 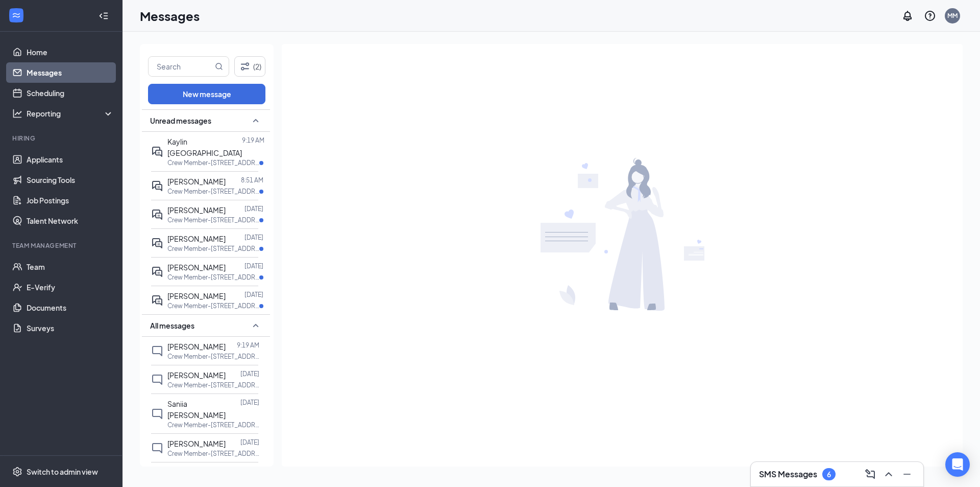 What do you see at coordinates (70, 52) in the screenshot?
I see `a: Home` at bounding box center [70, 52].